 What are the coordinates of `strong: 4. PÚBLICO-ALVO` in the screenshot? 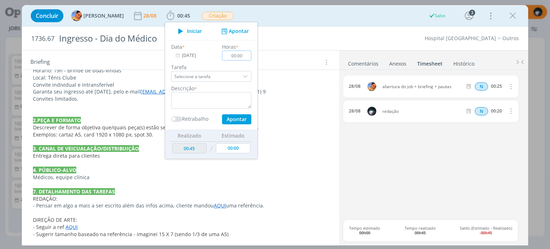 It's located at (54, 170).